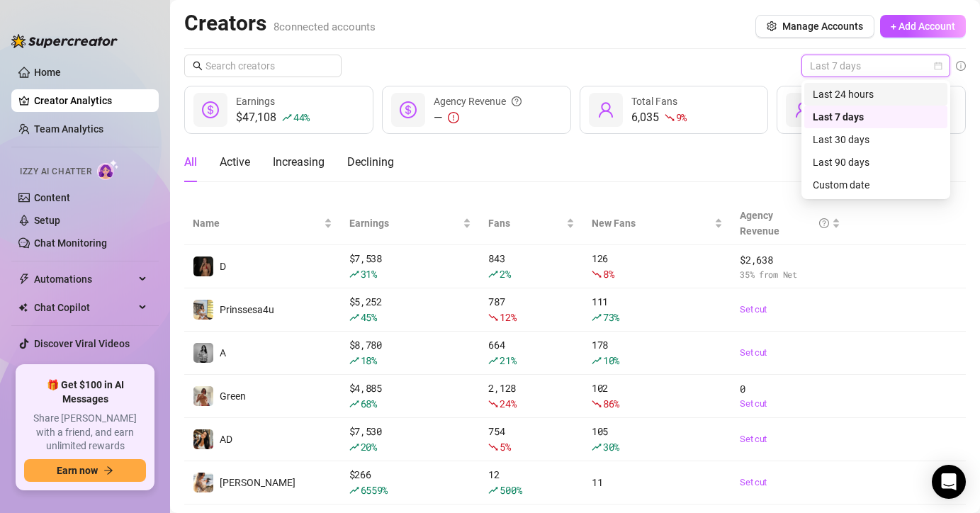  Describe the element at coordinates (657, 396) in the screenshot. I see `div: 102` at that location.